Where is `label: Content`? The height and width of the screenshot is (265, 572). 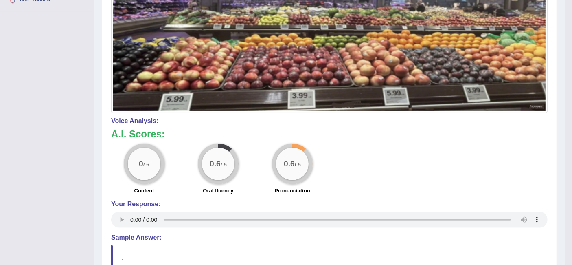
label: Content is located at coordinates (144, 190).